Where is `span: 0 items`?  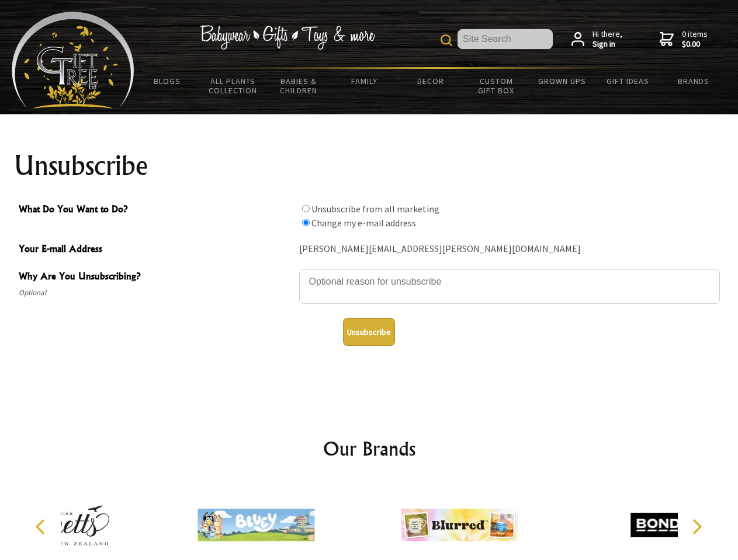 span: 0 items is located at coordinates (694, 39).